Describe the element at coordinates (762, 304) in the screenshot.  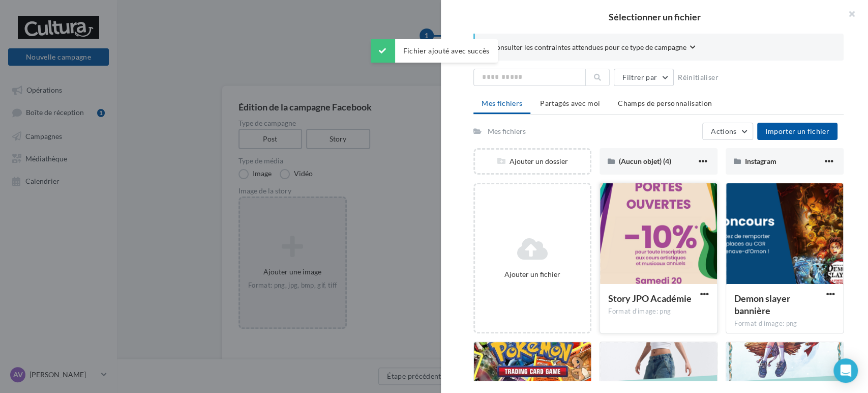
I see `span: Demon slayer bannière` at that location.